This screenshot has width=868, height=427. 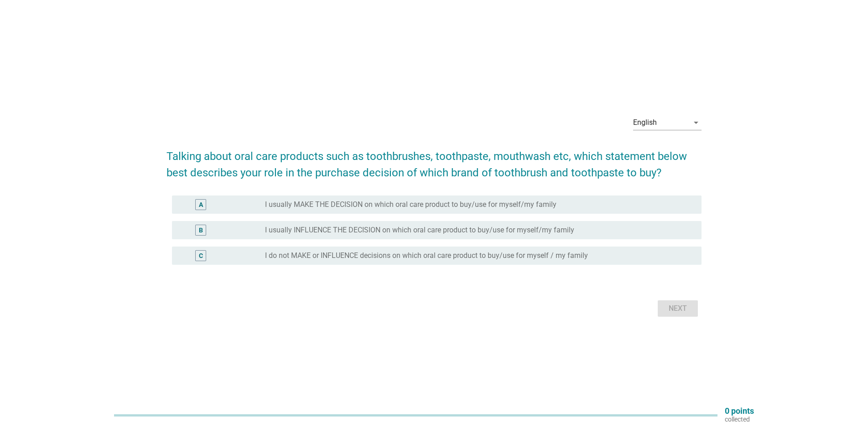 What do you see at coordinates (201, 255) in the screenshot?
I see `div: C` at bounding box center [201, 255].